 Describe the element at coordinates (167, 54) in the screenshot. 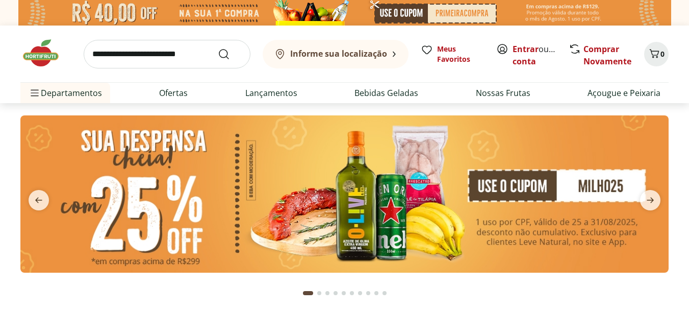

I see `input: search` at that location.